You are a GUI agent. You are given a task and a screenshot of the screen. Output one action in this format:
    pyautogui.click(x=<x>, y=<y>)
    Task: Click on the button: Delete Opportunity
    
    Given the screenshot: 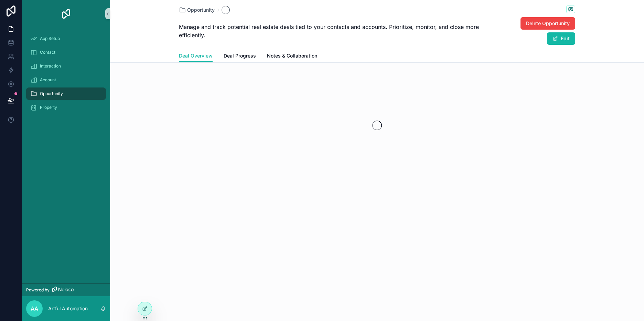 What is the action you would take?
    pyautogui.click(x=548, y=23)
    